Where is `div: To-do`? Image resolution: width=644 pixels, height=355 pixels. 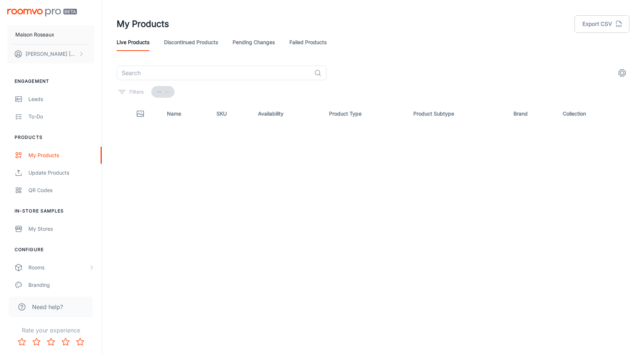 div: To-do is located at coordinates (61, 117).